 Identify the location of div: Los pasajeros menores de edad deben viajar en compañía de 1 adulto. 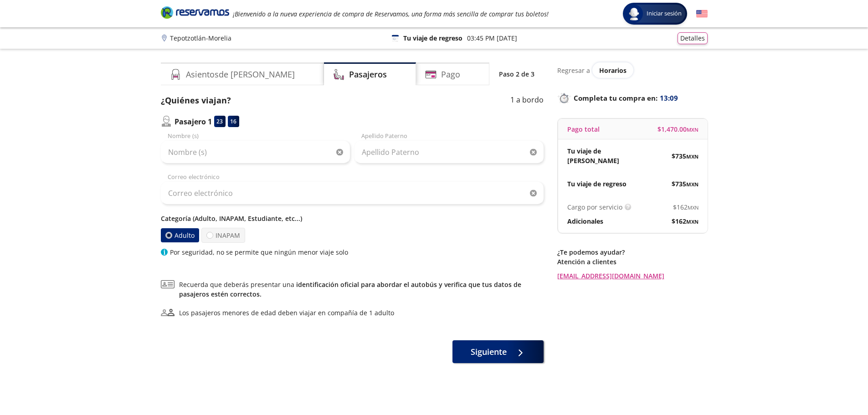
(286, 313).